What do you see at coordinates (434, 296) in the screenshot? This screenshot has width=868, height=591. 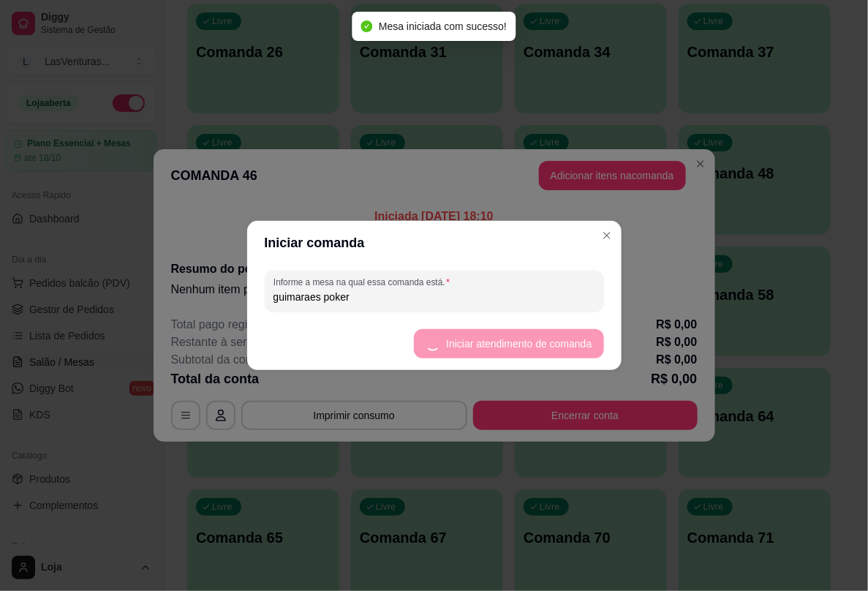 I see `input: Informe a mesa na qual essa comanda está.` at bounding box center [434, 296].